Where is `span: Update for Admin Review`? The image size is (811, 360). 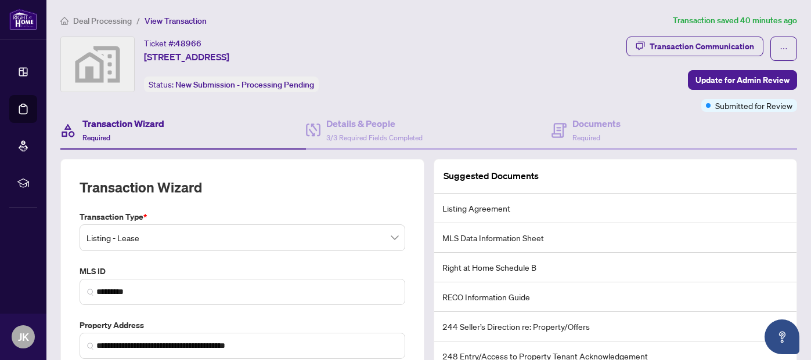
span: Update for Admin Review is located at coordinates (742, 80).